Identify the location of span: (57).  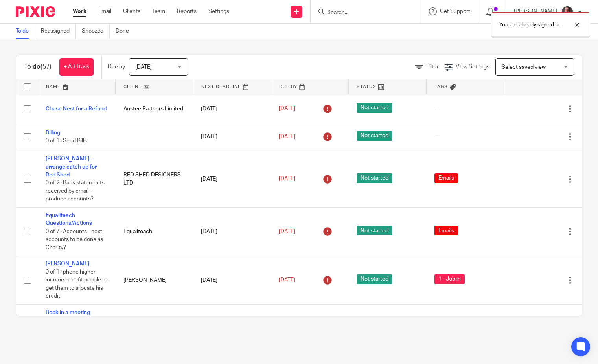
(46, 67).